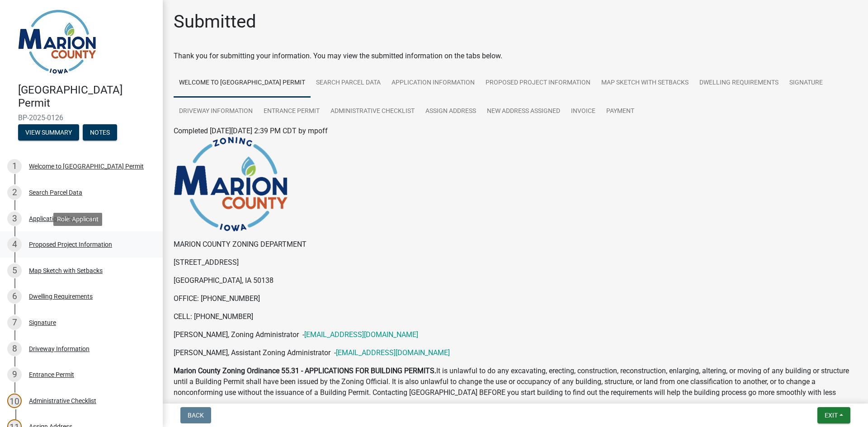 This screenshot has height=427, width=868. What do you see at coordinates (538, 83) in the screenshot?
I see `a: Proposed Project Information` at bounding box center [538, 83].